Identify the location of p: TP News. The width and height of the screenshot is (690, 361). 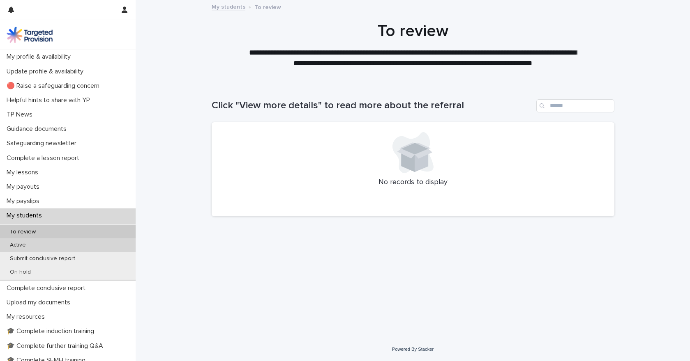
(21, 115).